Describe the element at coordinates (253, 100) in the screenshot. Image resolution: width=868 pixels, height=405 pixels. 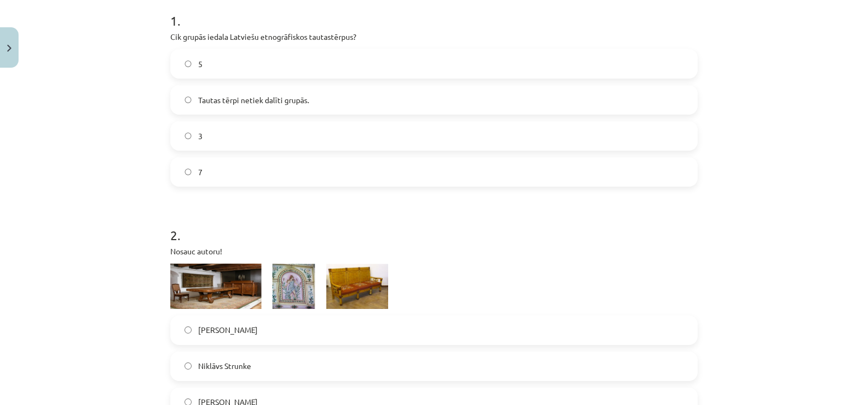
I see `span: Tautas tērpi netiek dalīti grupās.` at that location.